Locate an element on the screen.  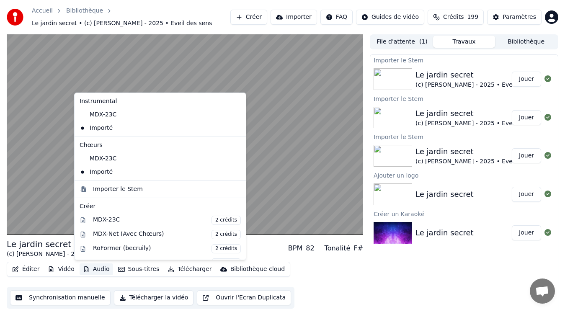
button: Créer is located at coordinates (249, 17).